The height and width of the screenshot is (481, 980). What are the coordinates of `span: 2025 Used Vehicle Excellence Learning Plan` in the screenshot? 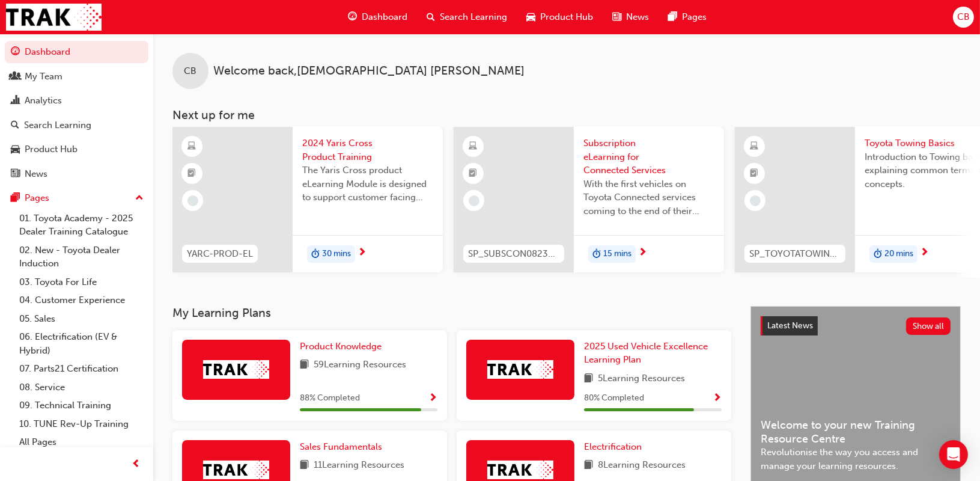 It's located at (646, 353).